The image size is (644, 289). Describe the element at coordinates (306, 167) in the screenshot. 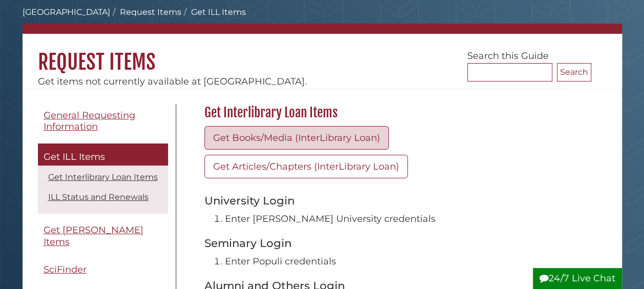

I see `a: Get Articles/Chapters (InterLibrary Loan)` at that location.